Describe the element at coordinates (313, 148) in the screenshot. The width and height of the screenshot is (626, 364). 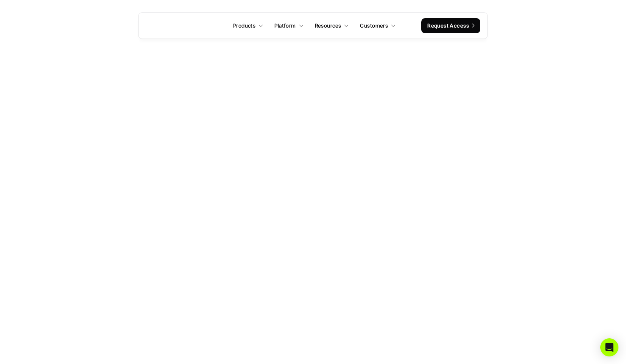
I see `p: Oops!` at that location.